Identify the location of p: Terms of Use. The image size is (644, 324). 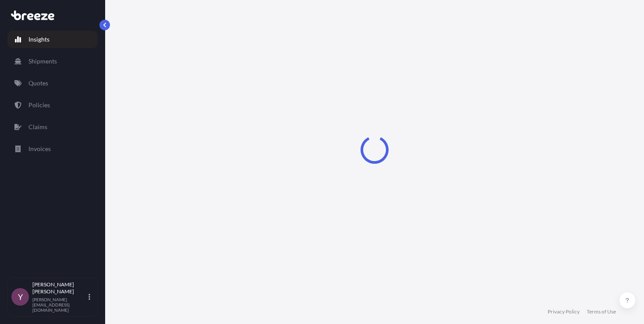
(601, 311).